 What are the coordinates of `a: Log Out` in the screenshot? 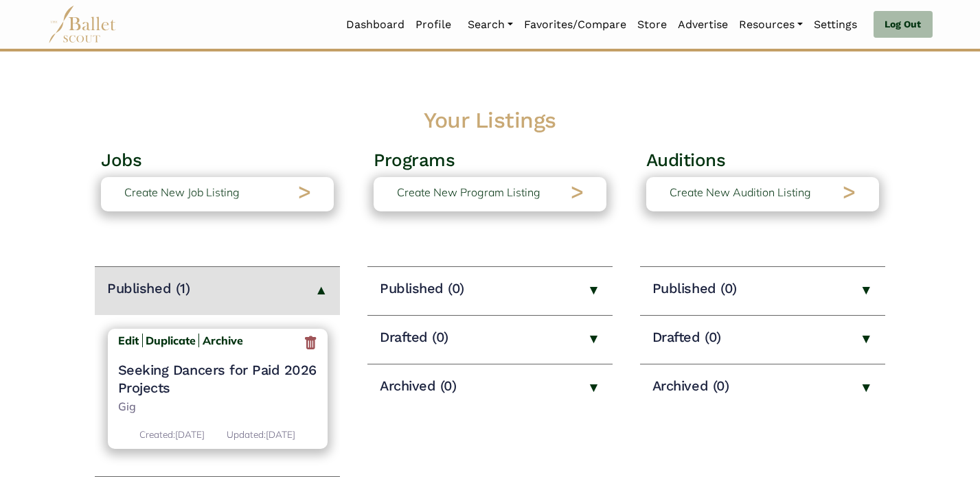 It's located at (902, 25).